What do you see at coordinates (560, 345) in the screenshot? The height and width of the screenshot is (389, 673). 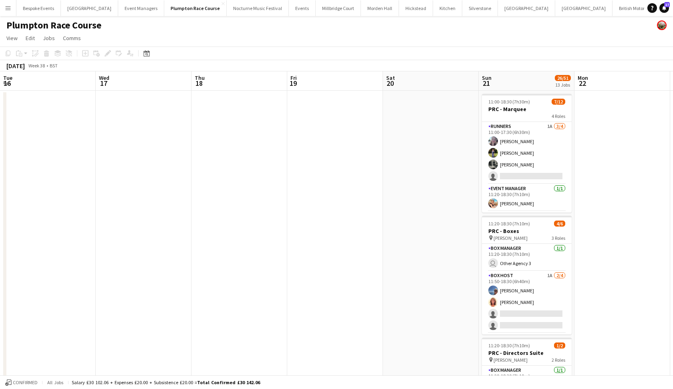 I see `span: 1/2` at bounding box center [560, 345].